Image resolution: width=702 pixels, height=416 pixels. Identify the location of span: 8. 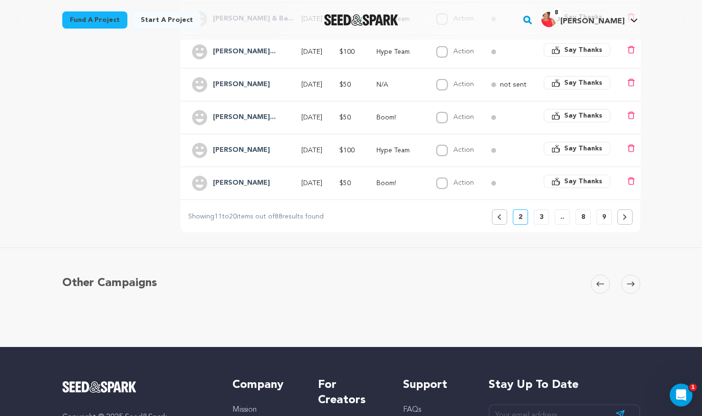
(556, 13).